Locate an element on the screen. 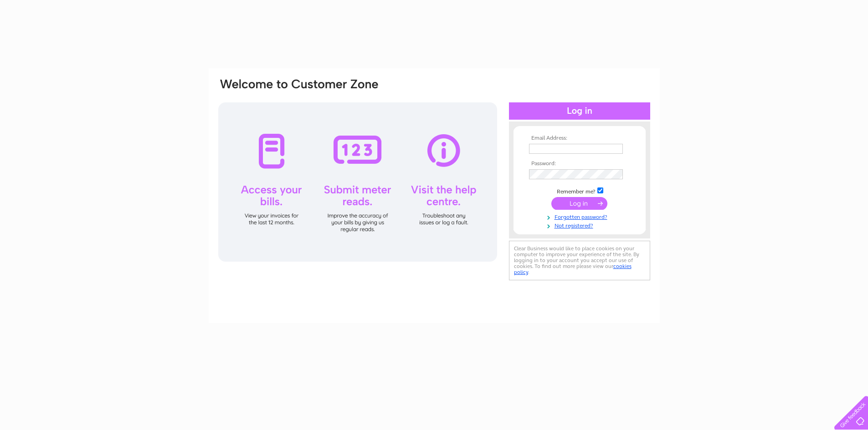  a: Not registered? is located at coordinates (580, 225).